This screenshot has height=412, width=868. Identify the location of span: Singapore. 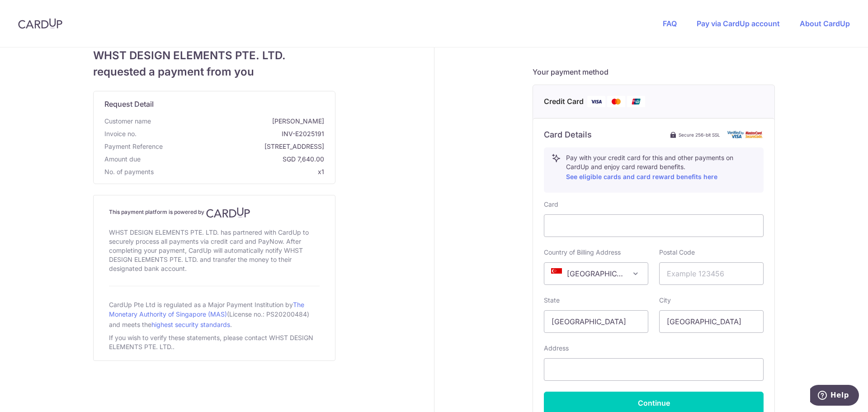
(596, 274).